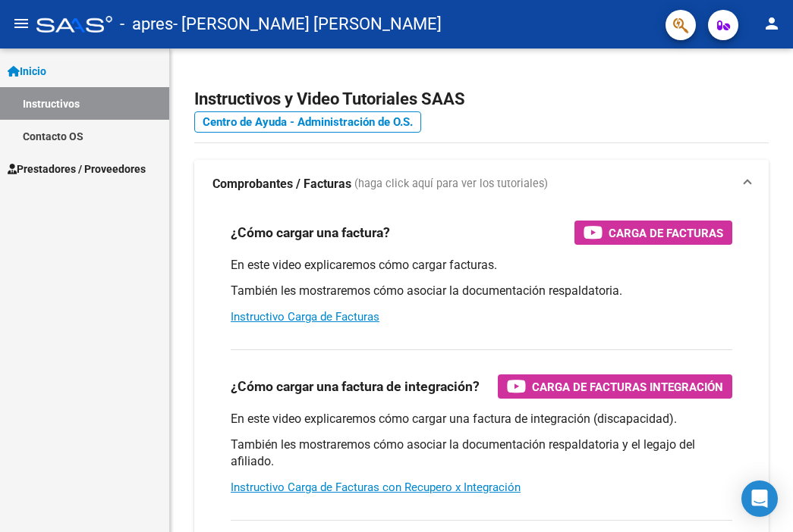  Describe the element at coordinates (771, 23) in the screenshot. I see `mat-icon: person` at that location.